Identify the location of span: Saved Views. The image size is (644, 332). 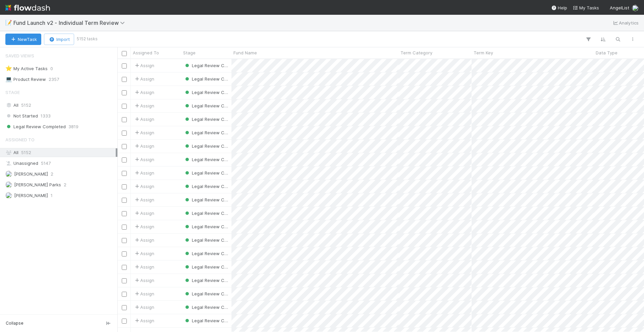
(20, 56).